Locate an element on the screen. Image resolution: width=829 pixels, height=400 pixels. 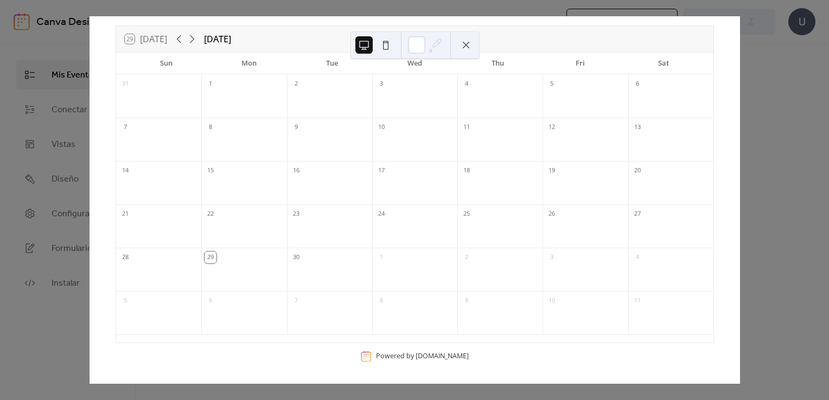
div: 21 is located at coordinates (125, 214).